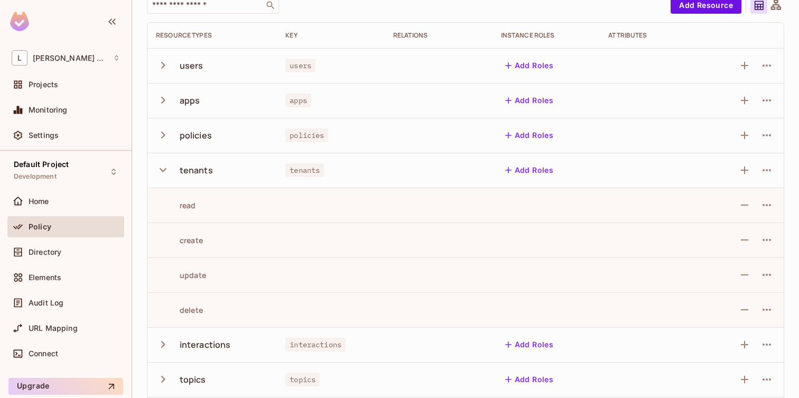  What do you see at coordinates (306, 135) in the screenshot?
I see `span: policies` at bounding box center [306, 135].